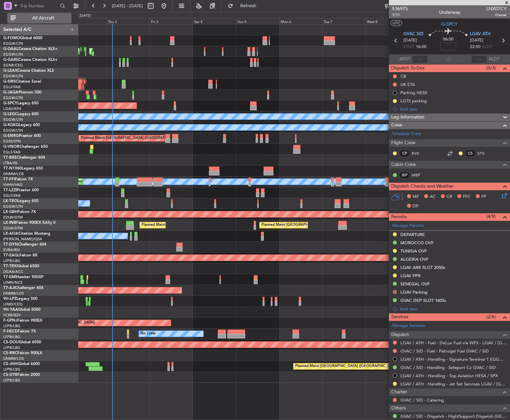 The width and height of the screenshot is (510, 420). What do you see at coordinates (10, 375) in the screenshot?
I see `span: CS-DTR` at bounding box center [10, 375].